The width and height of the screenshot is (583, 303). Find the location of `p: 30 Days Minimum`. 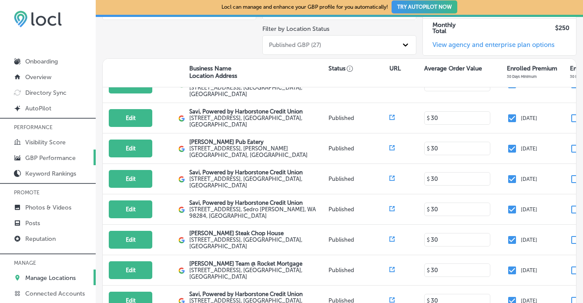

p: 30 Days Minimum is located at coordinates (522, 77).